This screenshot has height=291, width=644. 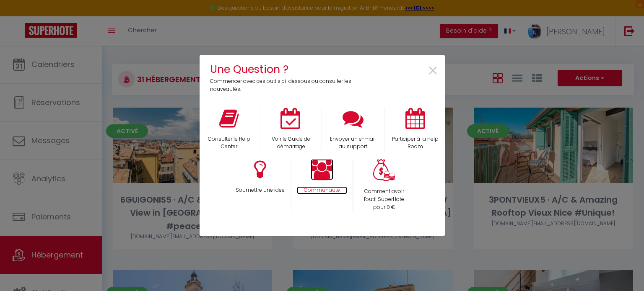 What do you see at coordinates (322, 190) in the screenshot?
I see `p: Communauté` at bounding box center [322, 190].